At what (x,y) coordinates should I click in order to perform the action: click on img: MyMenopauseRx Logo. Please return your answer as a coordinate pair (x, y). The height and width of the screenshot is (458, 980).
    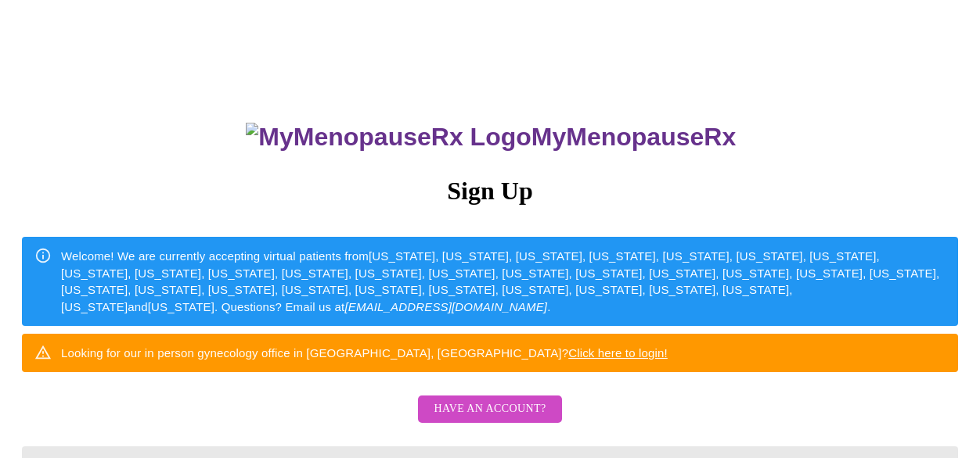
    Looking at the image, I should click on (388, 137).